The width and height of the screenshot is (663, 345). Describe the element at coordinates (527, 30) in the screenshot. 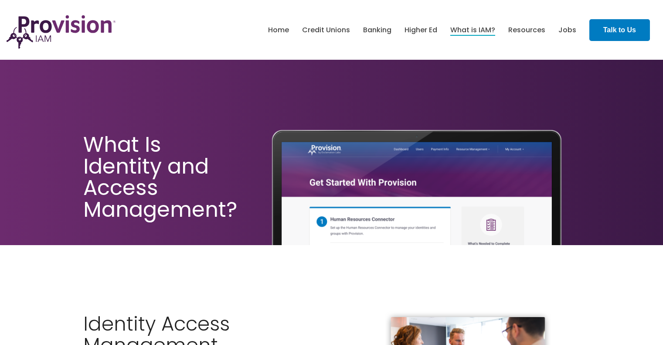

I see `a: Resources` at that location.